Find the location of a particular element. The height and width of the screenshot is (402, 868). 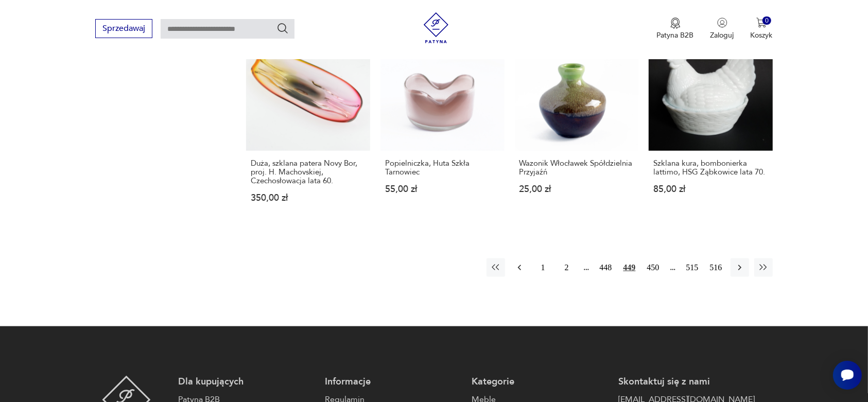

button: 448 is located at coordinates (606, 268).